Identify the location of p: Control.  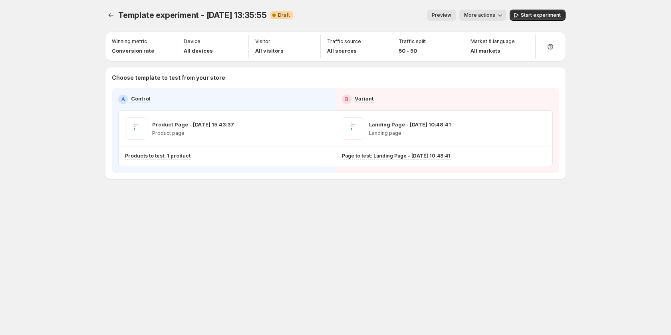
(141, 99).